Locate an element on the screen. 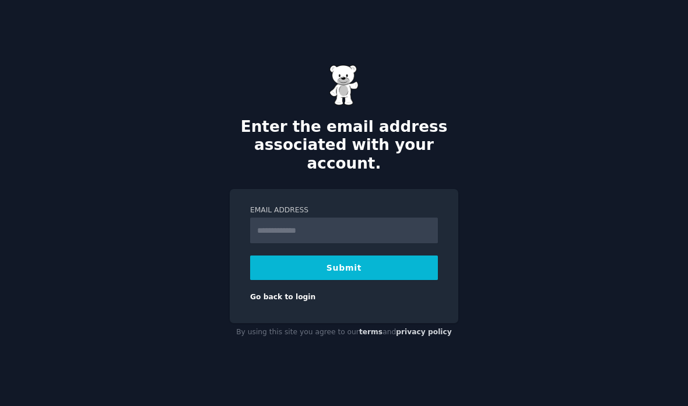 This screenshot has height=406, width=688. h2: Enter the email address associated with your account. is located at coordinates (344, 145).